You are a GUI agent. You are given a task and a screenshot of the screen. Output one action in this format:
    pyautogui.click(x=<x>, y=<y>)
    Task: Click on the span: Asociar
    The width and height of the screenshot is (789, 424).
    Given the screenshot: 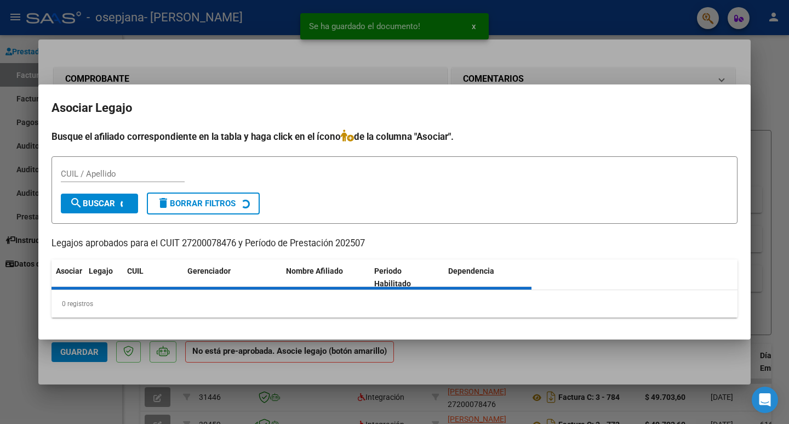 What is the action you would take?
    pyautogui.click(x=69, y=271)
    